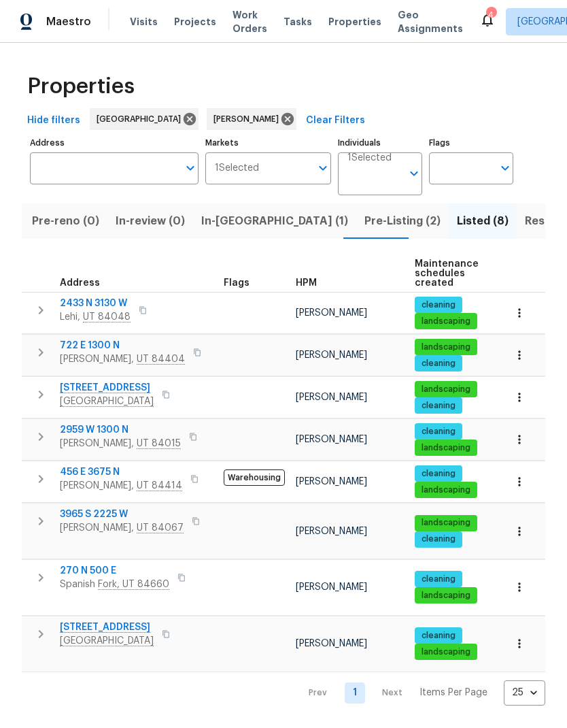 The image size is (567, 728). What do you see at coordinates (269, 143) in the screenshot?
I see `label: Markets` at bounding box center [269, 143].